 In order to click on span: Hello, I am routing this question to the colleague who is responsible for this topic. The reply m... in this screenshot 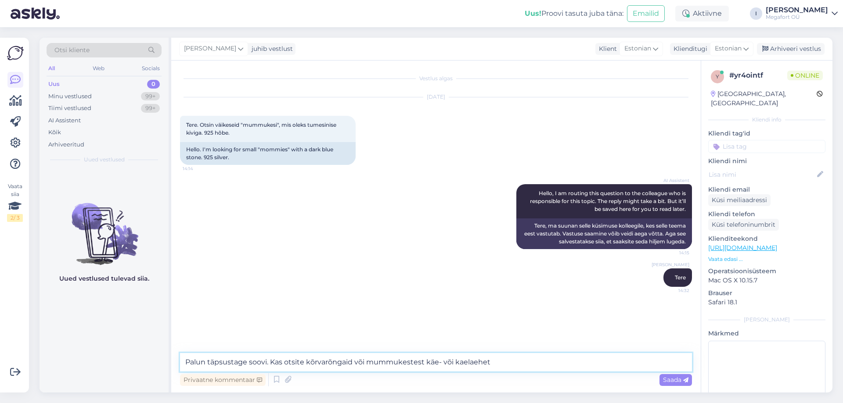, I will do `click(608, 201)`.